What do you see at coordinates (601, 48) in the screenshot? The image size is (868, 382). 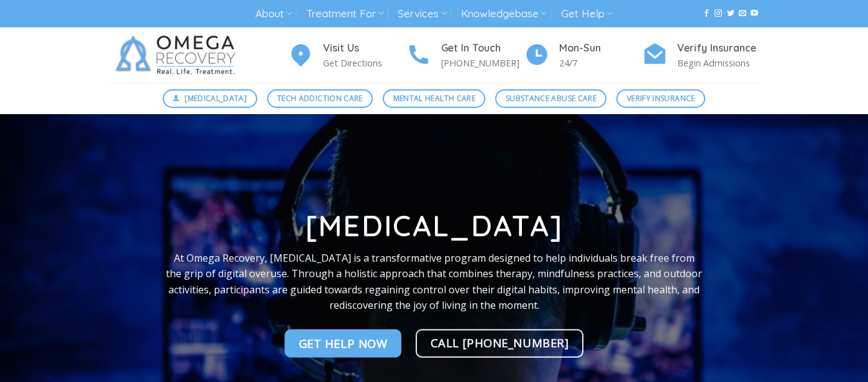 I see `h4: Mon-Sun` at bounding box center [601, 48].